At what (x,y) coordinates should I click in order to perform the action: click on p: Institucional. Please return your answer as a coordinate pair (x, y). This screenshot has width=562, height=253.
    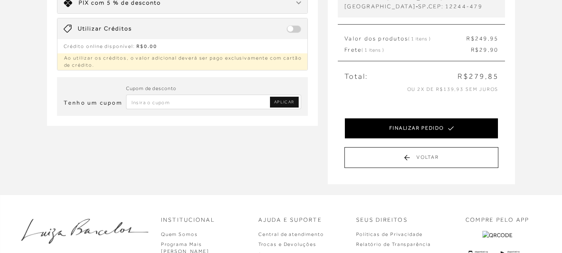
    Looking at the image, I should click on (188, 220).